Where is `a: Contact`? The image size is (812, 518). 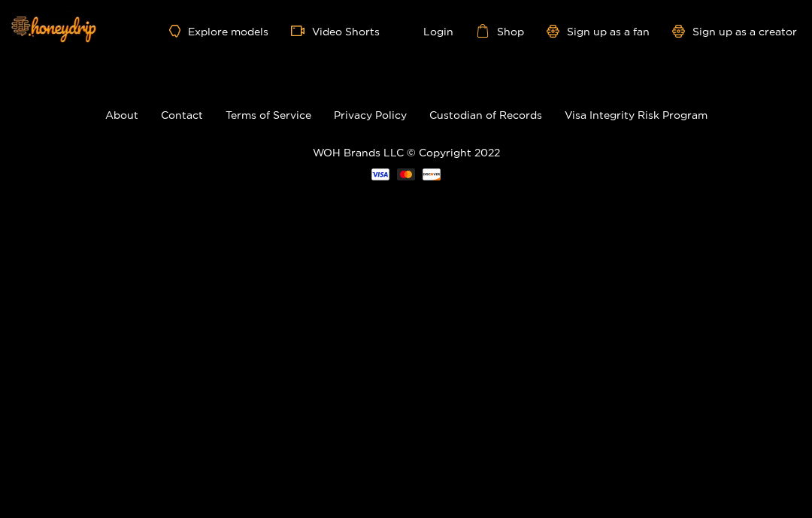
a: Contact is located at coordinates (182, 114).